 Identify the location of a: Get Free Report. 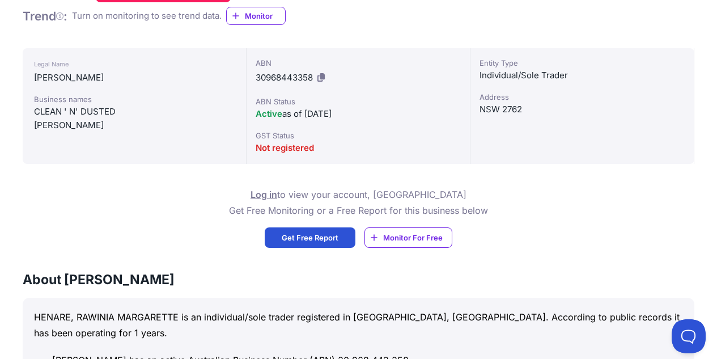
(310, 238).